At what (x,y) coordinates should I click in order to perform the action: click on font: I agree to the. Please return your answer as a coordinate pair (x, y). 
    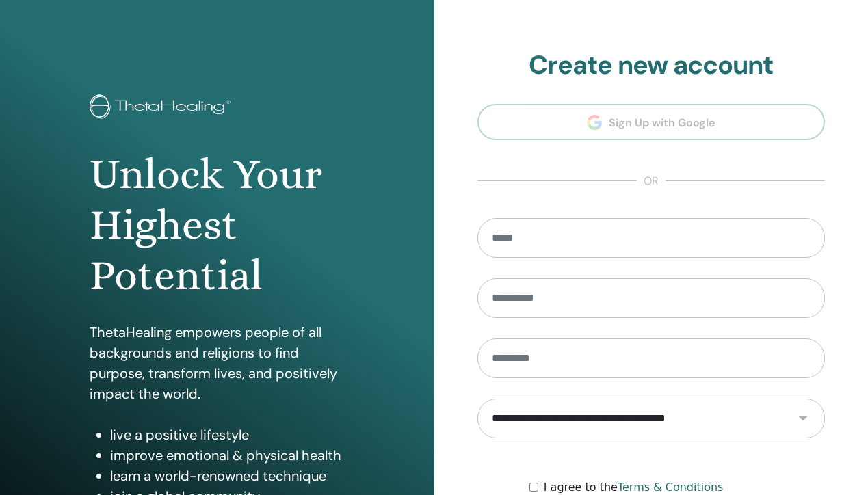
    Looking at the image, I should click on (633, 487).